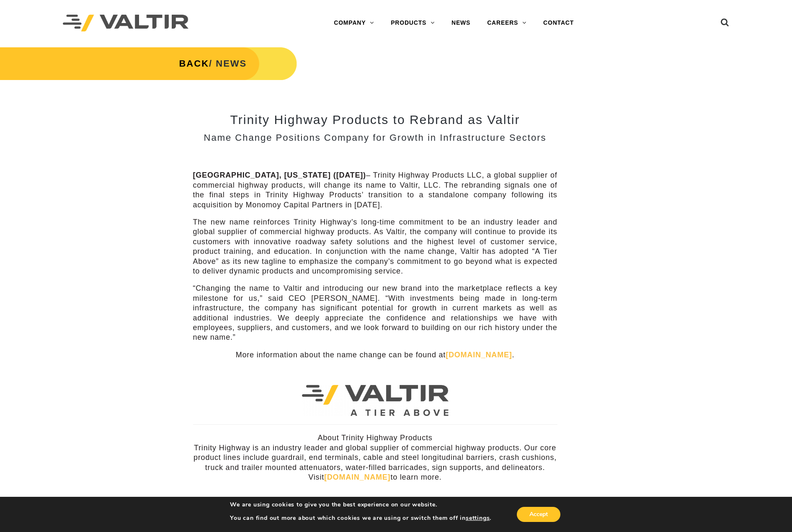 Image resolution: width=792 pixels, height=532 pixels. What do you see at coordinates (538, 514) in the screenshot?
I see `button: Accept` at bounding box center [538, 514].